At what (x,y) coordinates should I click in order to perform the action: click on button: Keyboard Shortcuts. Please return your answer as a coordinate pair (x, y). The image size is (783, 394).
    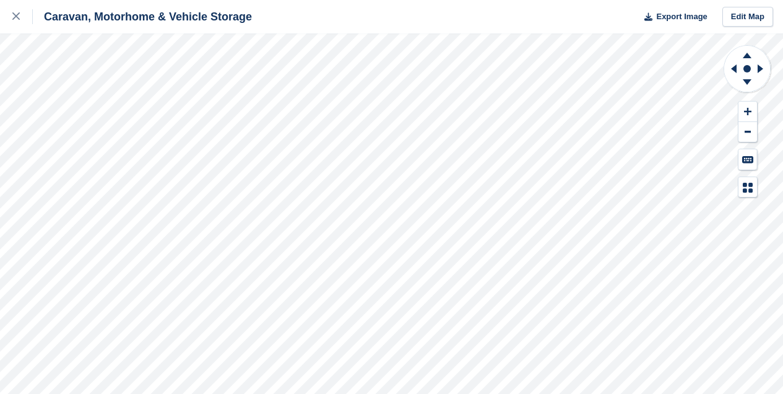
    Looking at the image, I should click on (748, 159).